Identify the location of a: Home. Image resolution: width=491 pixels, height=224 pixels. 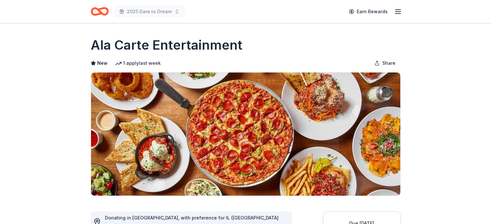
(100, 11).